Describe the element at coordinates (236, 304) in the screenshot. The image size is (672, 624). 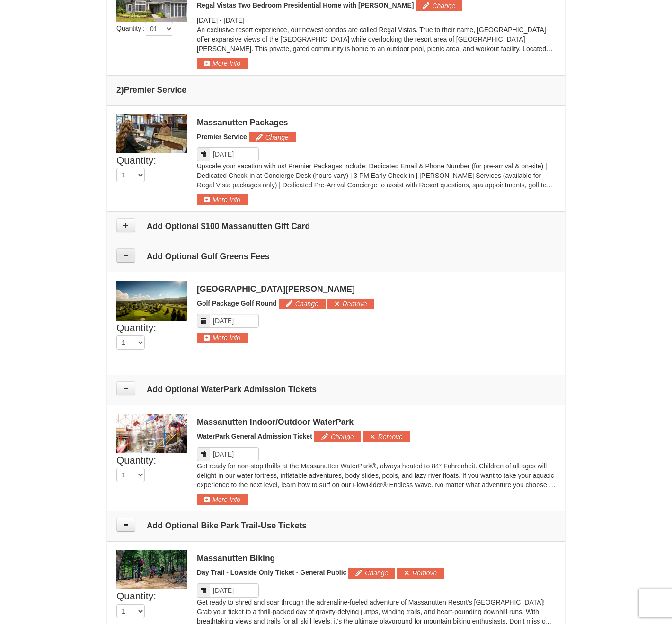
I see `span: Golf Package Golf Round` at that location.